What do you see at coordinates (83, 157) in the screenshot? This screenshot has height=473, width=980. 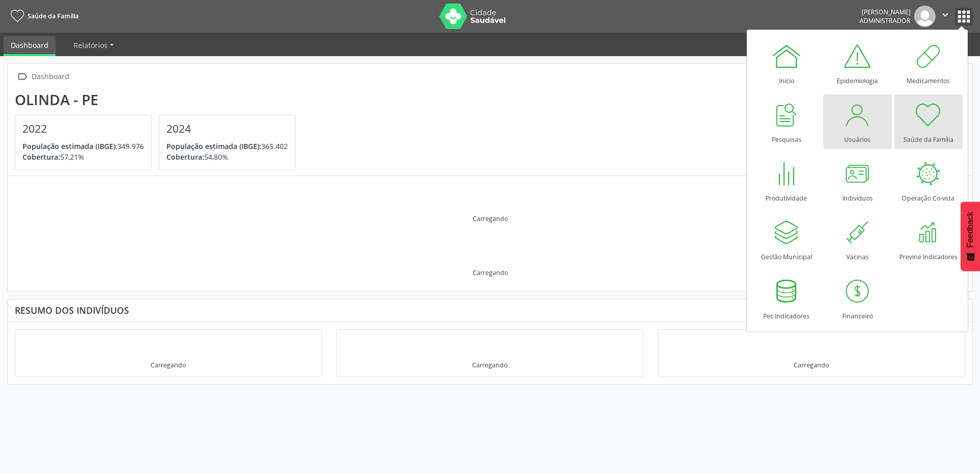 I see `p: 57,21%` at bounding box center [83, 157].